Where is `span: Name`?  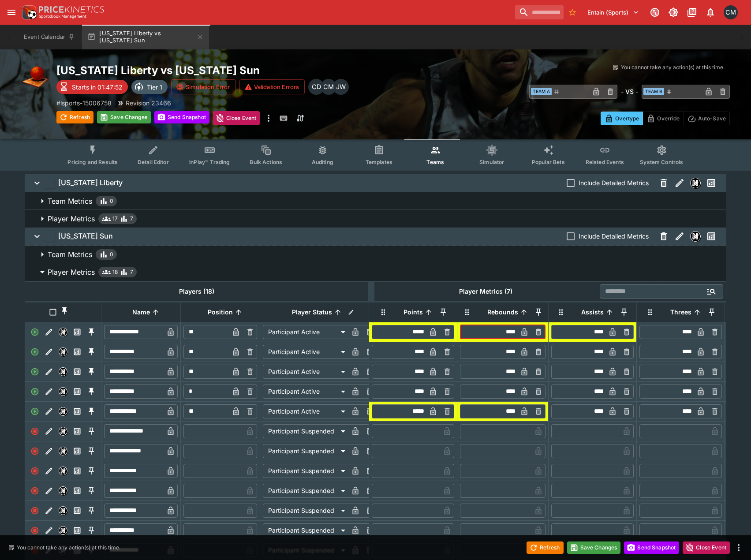
span: Name is located at coordinates (141, 312).